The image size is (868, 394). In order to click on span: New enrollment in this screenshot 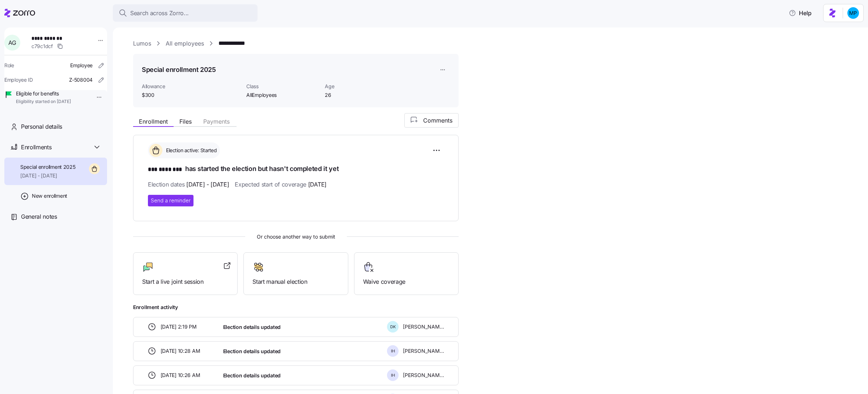, I will do `click(49, 196)`.